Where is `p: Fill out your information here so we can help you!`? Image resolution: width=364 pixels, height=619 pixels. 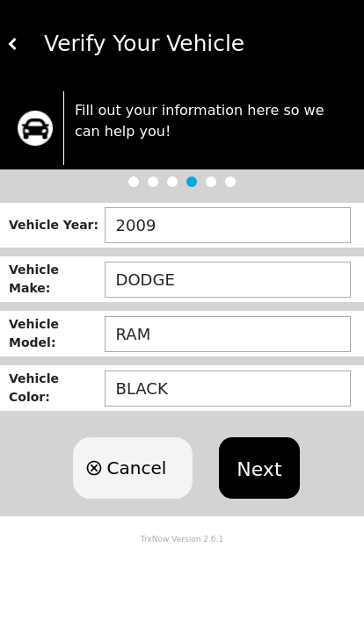 p: Fill out your information here so we can help you! is located at coordinates (210, 121).